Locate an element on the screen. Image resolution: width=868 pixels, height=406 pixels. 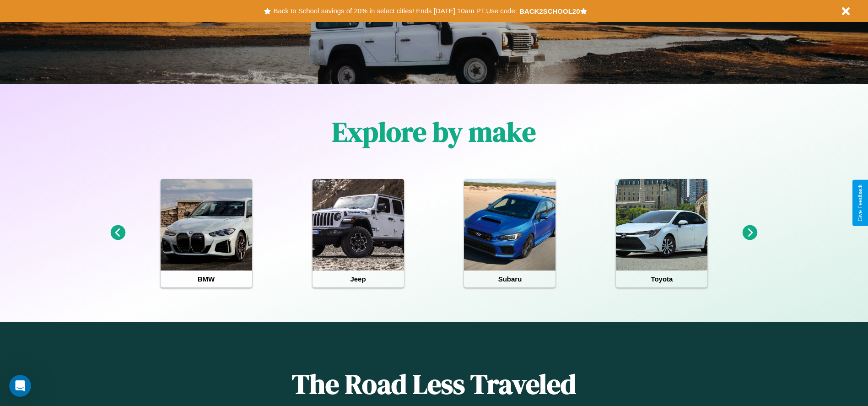
h4: BMW is located at coordinates (206, 279).